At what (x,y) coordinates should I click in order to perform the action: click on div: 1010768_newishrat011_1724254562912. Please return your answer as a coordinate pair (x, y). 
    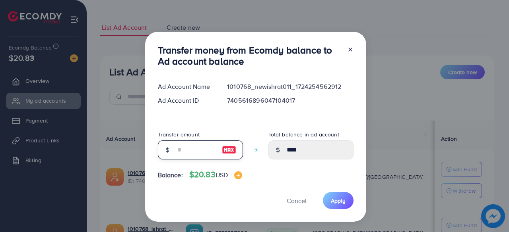
    Looking at the image, I should click on (290, 87).